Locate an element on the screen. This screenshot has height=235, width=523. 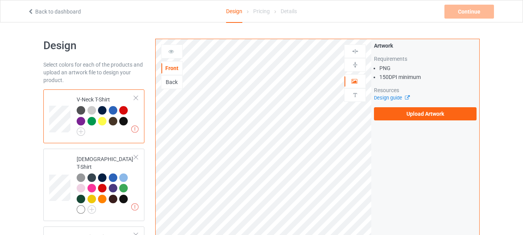
div: Select colors for each of the products and upload an artwork file to design your product. is located at coordinates (94, 72).